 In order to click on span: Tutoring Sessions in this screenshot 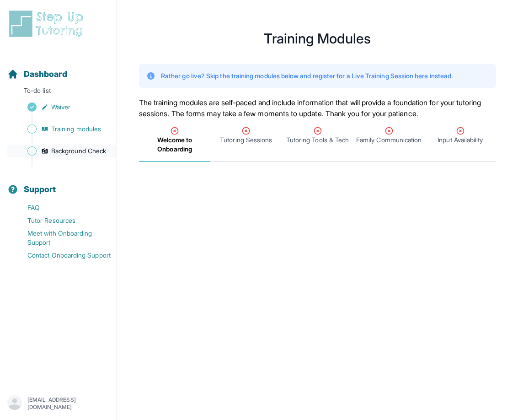, I will do `click(246, 140)`.